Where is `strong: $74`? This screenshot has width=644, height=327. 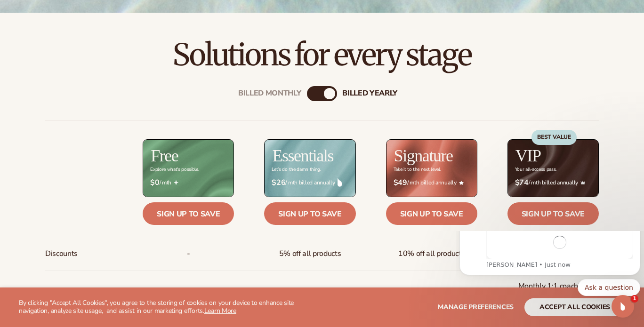 strong: $74 is located at coordinates (522, 182).